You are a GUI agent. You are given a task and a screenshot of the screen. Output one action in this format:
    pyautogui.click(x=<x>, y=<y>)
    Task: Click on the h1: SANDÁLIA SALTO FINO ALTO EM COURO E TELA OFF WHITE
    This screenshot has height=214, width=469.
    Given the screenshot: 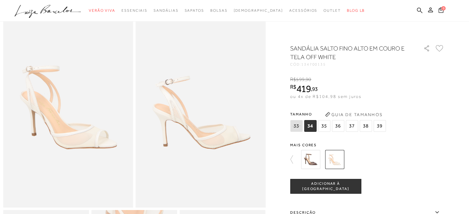 What is the action you would take?
    pyautogui.click(x=348, y=53)
    